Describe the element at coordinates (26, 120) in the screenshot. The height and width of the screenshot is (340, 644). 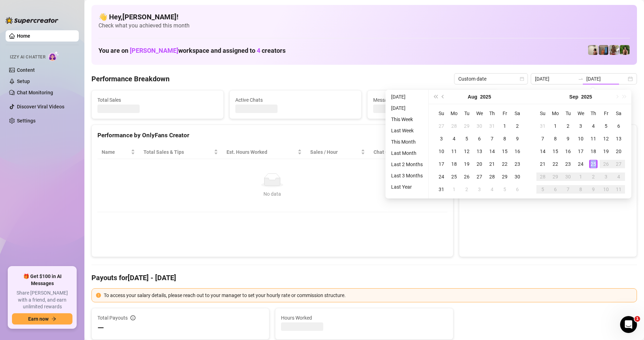
I see `a: Settings` at that location.